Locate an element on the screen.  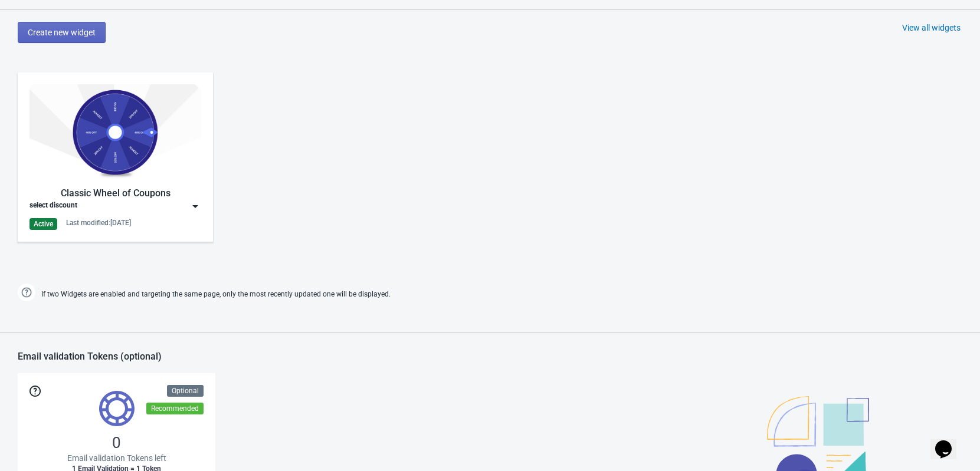
span: If two Widgets are enabled and targeting the same page, only the most recently updated one will b... is located at coordinates (216, 294).